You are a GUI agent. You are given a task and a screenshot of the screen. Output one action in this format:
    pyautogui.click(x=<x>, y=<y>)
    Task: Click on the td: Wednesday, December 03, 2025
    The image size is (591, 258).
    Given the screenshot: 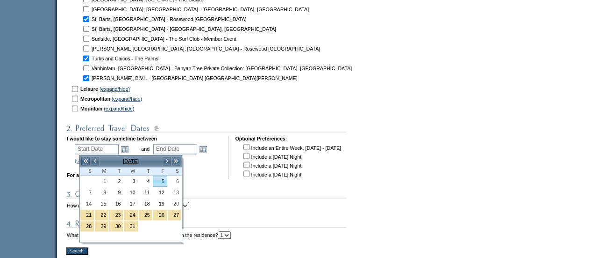 What is the action you would take?
    pyautogui.click(x=130, y=181)
    